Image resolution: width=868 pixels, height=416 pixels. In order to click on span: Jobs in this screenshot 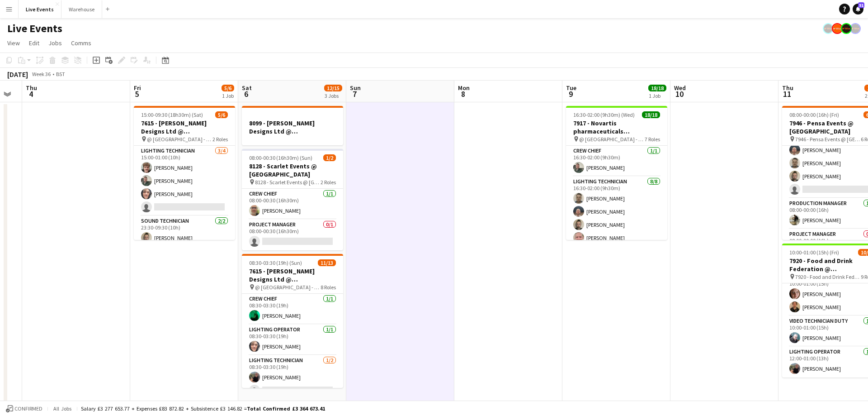, I will do `click(55, 43)`.